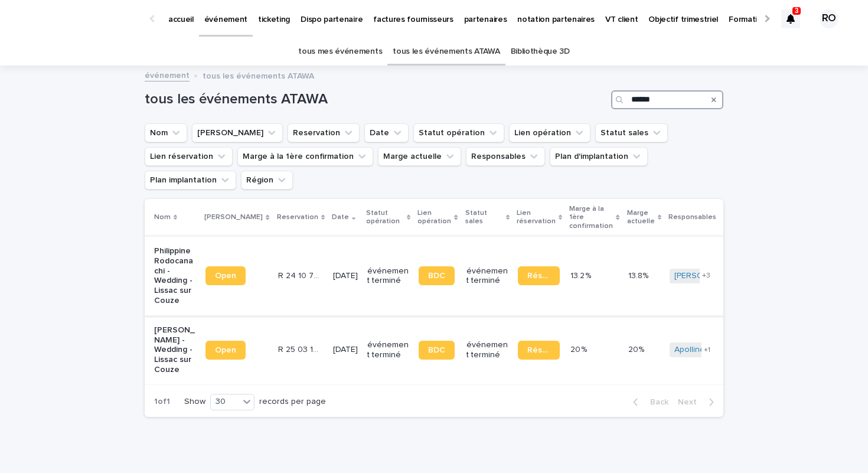 The width and height of the screenshot is (868, 473). What do you see at coordinates (188, 156) in the screenshot?
I see `button: Lien réservation` at bounding box center [188, 156].